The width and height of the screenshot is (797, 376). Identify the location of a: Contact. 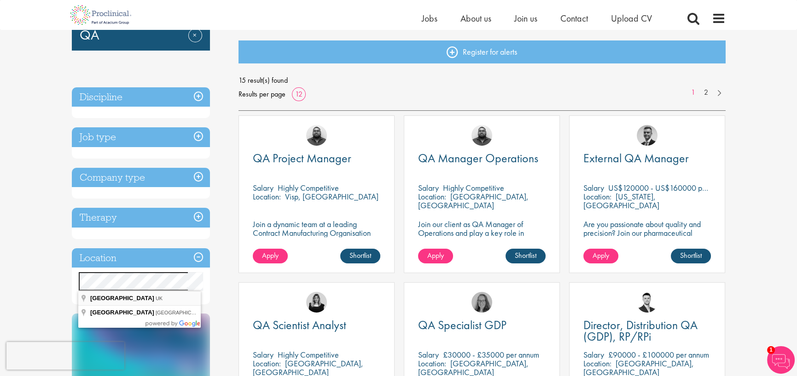
(574, 18).